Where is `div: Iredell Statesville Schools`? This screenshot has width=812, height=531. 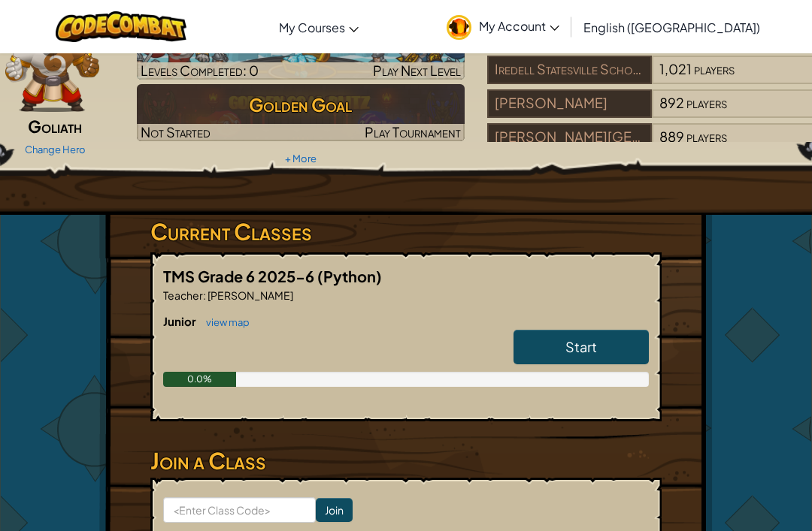 div: Iredell Statesville Schools is located at coordinates (569, 70).